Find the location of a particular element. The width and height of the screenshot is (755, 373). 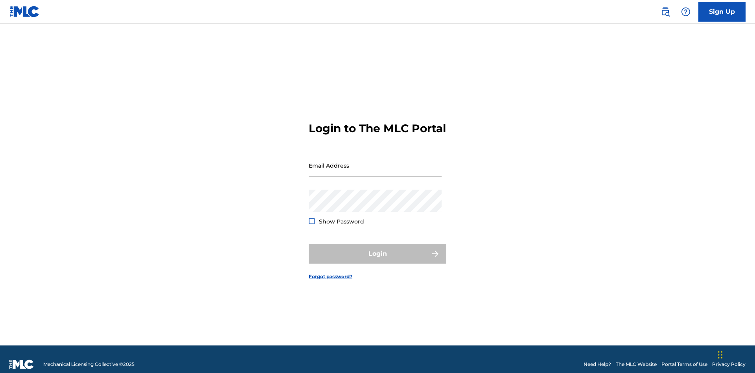

a: Privacy Policy is located at coordinates (728, 364).